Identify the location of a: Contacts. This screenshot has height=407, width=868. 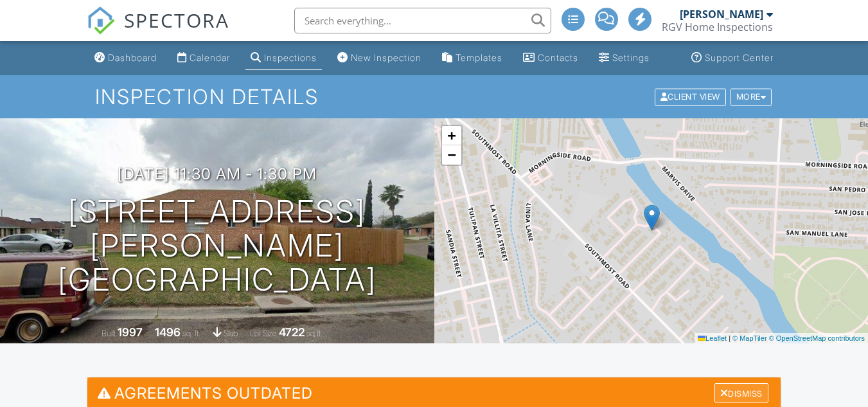
(551, 58).